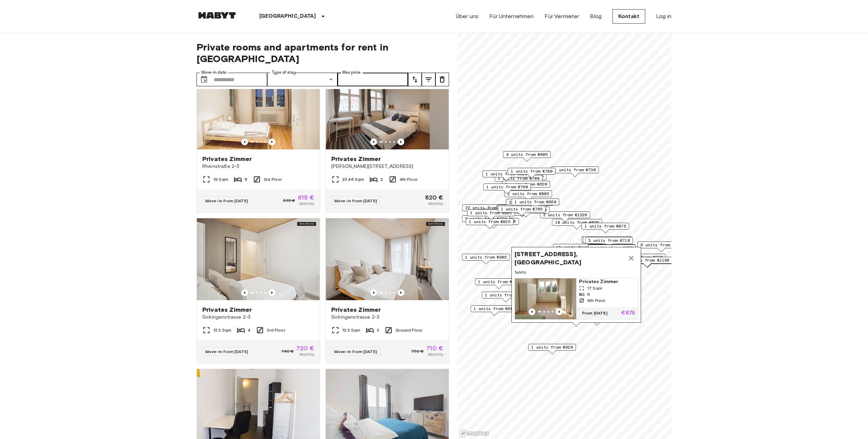 The width and height of the screenshot is (868, 439). I want to click on a: Blog, so click(596, 16).